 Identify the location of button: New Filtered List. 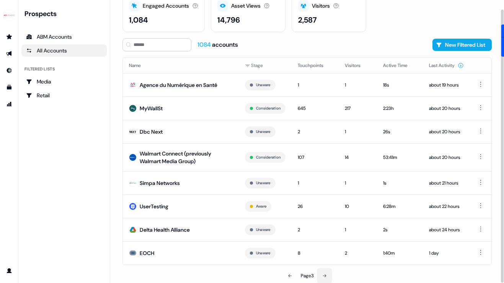
(462, 45).